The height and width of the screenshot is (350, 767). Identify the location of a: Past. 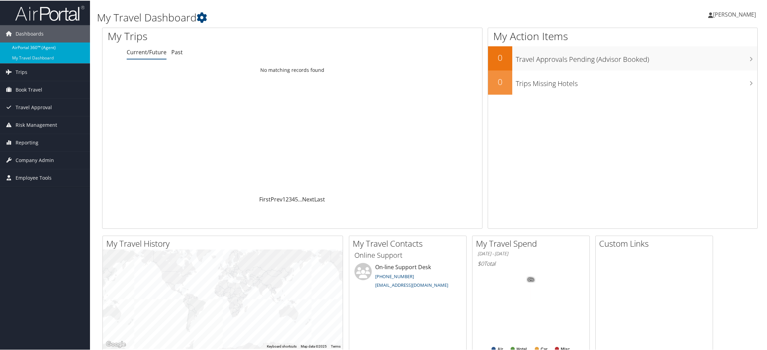
(177, 52).